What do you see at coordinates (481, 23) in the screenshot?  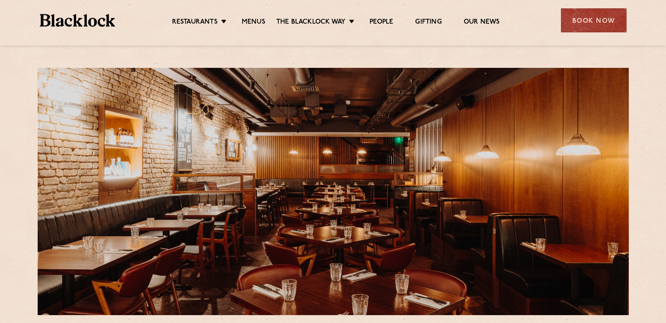 I see `a: Our News` at bounding box center [481, 23].